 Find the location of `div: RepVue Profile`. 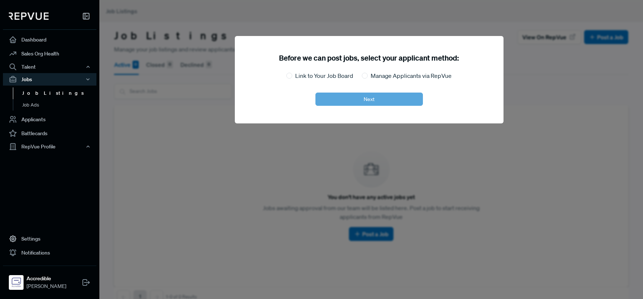

div: RepVue Profile is located at coordinates (50, 147).